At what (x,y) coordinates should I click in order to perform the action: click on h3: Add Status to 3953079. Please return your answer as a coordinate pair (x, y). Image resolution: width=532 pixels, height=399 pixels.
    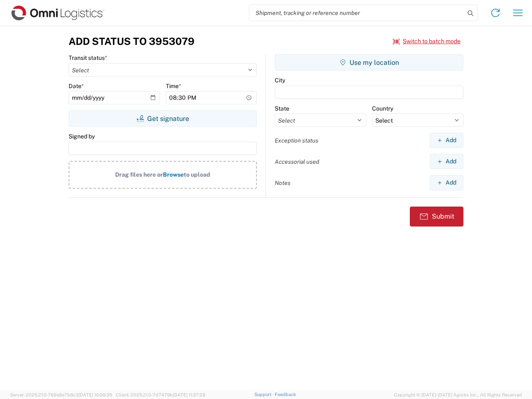
    Looking at the image, I should click on (131, 41).